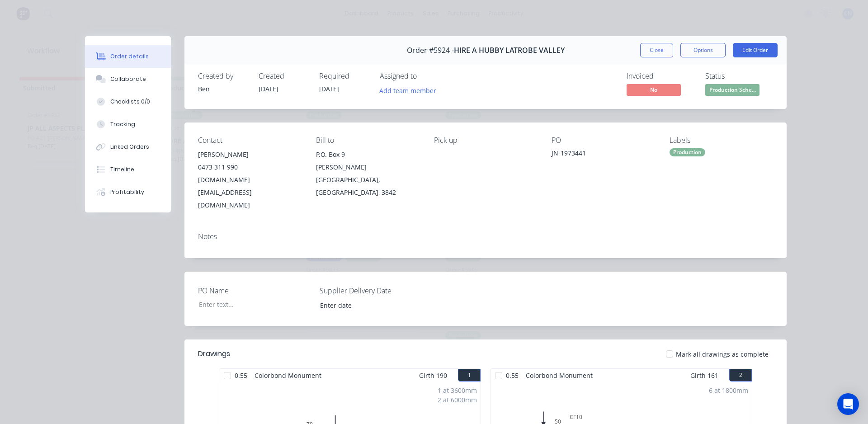  I want to click on div: Assigned to, so click(425, 76).